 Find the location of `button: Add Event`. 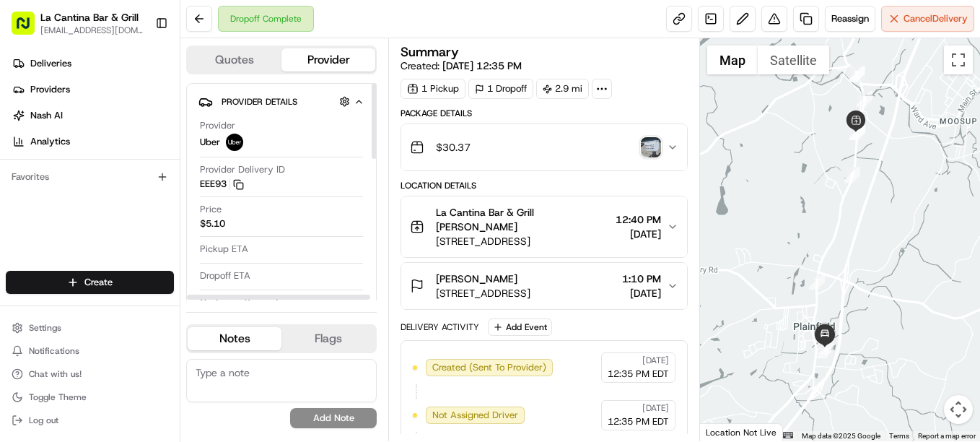

button: Add Event is located at coordinates (520, 327).